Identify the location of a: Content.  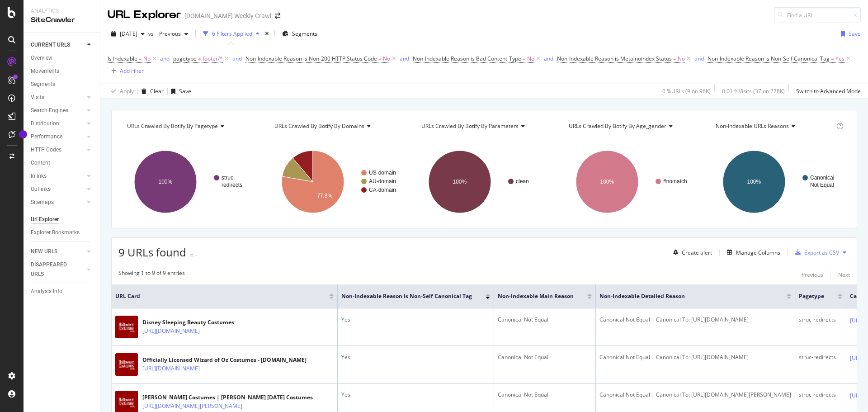
(62, 163).